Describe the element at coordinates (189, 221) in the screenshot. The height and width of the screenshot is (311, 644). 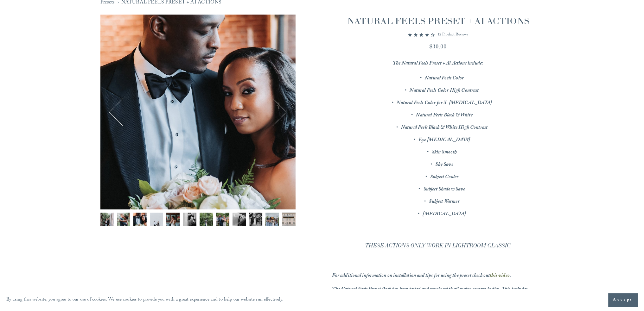
I see `button: Image 6 of 12` at that location.